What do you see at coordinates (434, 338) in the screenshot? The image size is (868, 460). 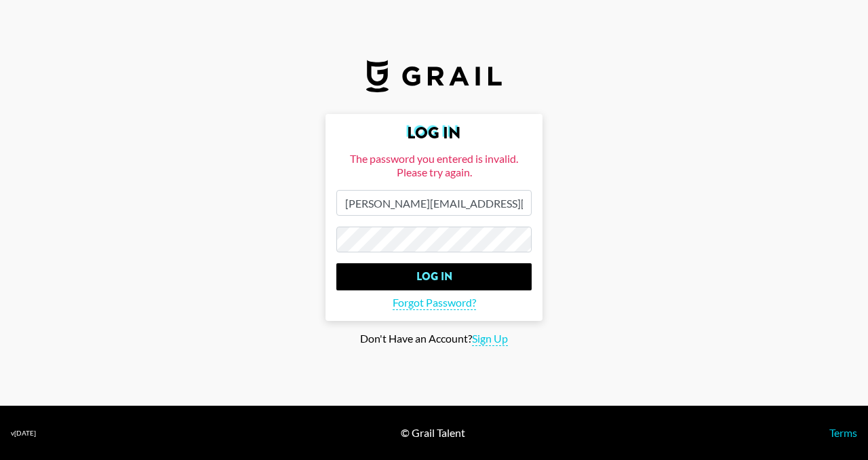 I see `div: Don't Have an Account?` at bounding box center [434, 338].